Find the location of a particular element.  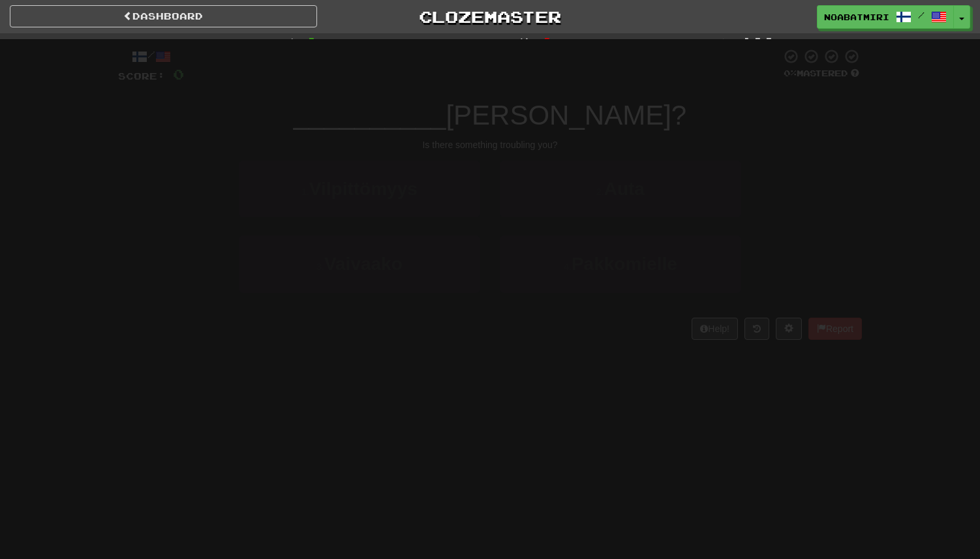

button: Report is located at coordinates (836, 329).